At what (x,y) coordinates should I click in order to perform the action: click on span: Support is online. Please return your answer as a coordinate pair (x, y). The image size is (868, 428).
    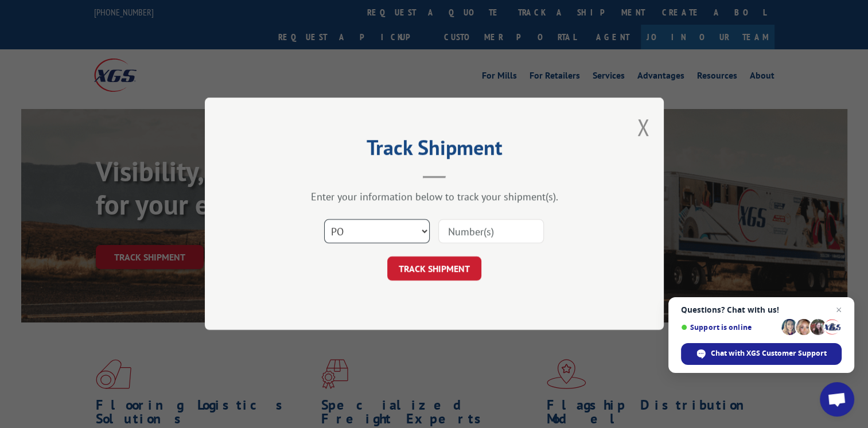
    Looking at the image, I should click on (729, 327).